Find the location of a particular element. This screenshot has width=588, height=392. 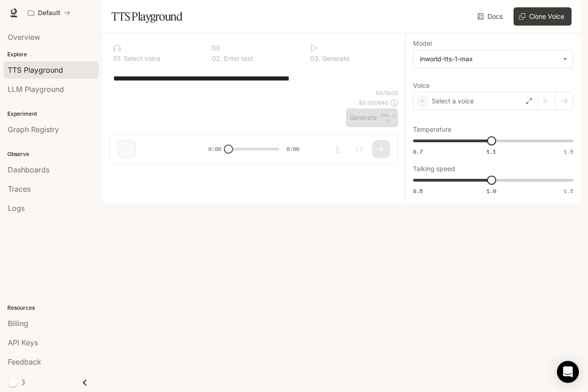

p: Default is located at coordinates (49, 13).